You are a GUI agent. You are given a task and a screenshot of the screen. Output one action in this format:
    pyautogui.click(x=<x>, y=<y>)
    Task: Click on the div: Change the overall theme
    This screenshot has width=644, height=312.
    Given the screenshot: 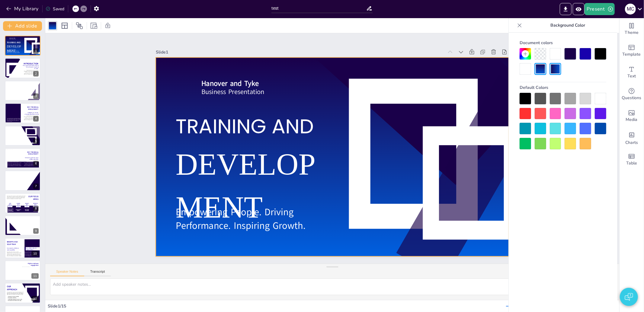 What is the action you would take?
    pyautogui.click(x=631, y=29)
    